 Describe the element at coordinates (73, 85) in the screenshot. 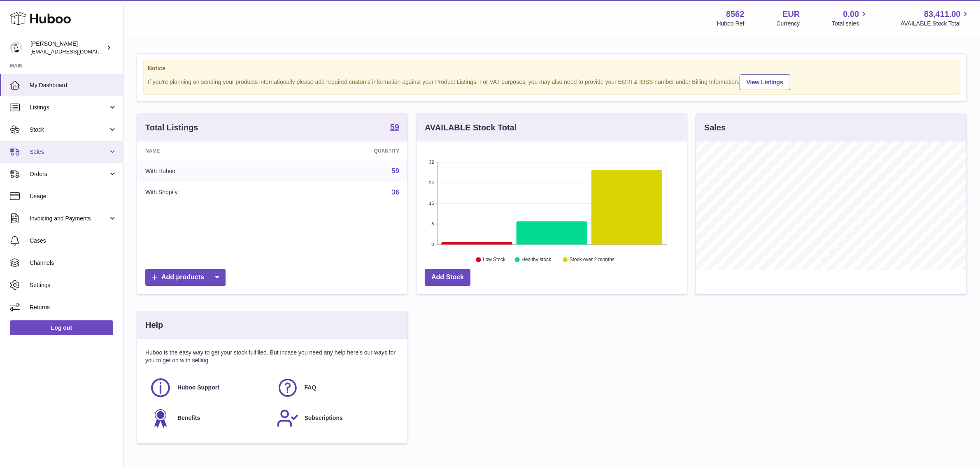

I see `span: My Dashboard` at that location.